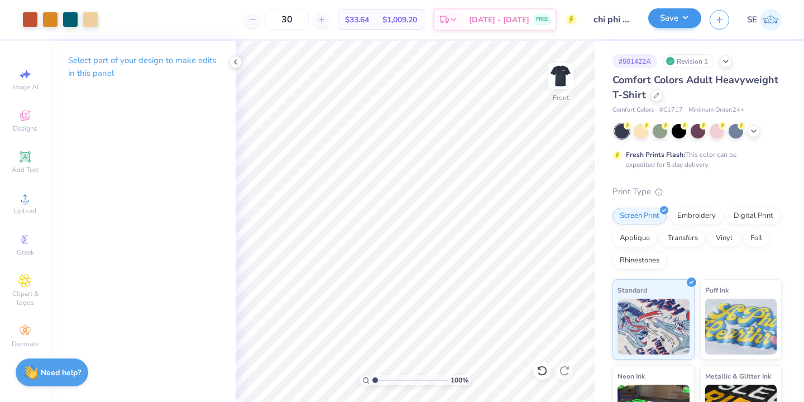 The width and height of the screenshot is (804, 402). I want to click on span: Add Text, so click(25, 170).